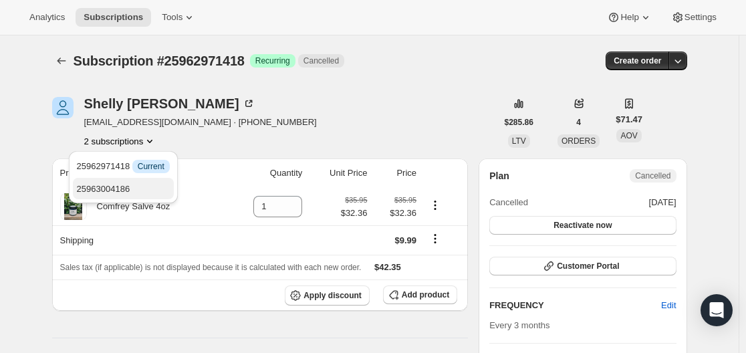 This screenshot has height=353, width=746. I want to click on h2: FREQUENCY, so click(575, 306).